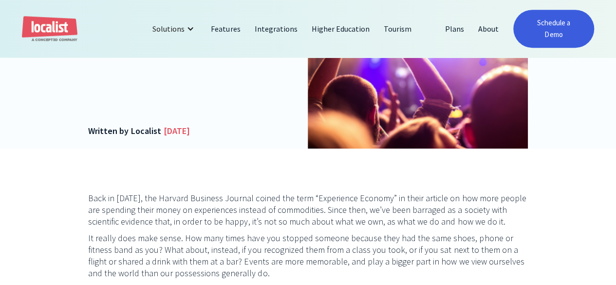 Image resolution: width=616 pixels, height=285 pixels. Describe the element at coordinates (308, 256) in the screenshot. I see `p: It really does make sense. How many times have you stopped someone because they had the same shoe...` at that location.